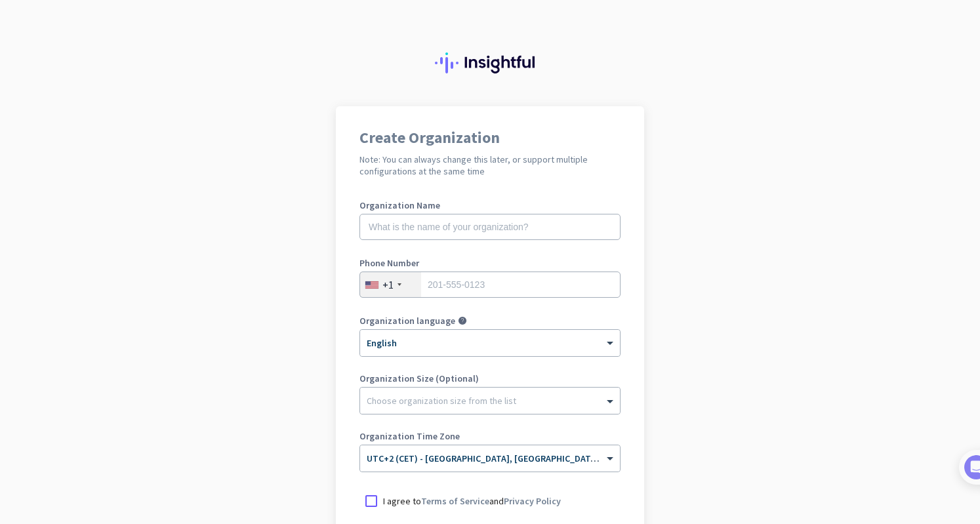  Describe the element at coordinates (490, 138) in the screenshot. I see `h1: Create Organization` at that location.